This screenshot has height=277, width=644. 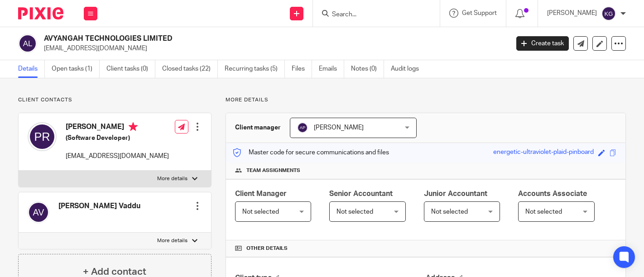 What do you see at coordinates (361, 194) in the screenshot?
I see `span: Senior Accountant` at bounding box center [361, 194].